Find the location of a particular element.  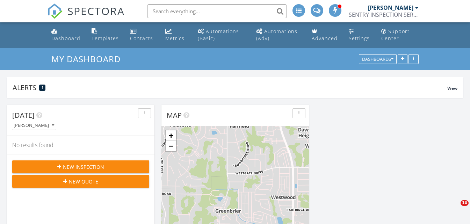

div: Support Center is located at coordinates (395, 35).